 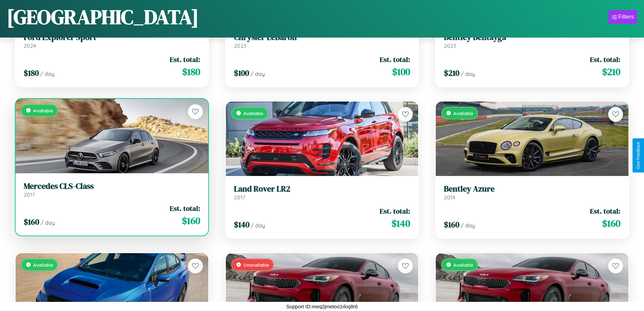 What do you see at coordinates (322, 37) in the screenshot?
I see `h3: Chrysler LeBaron` at bounding box center [322, 37].